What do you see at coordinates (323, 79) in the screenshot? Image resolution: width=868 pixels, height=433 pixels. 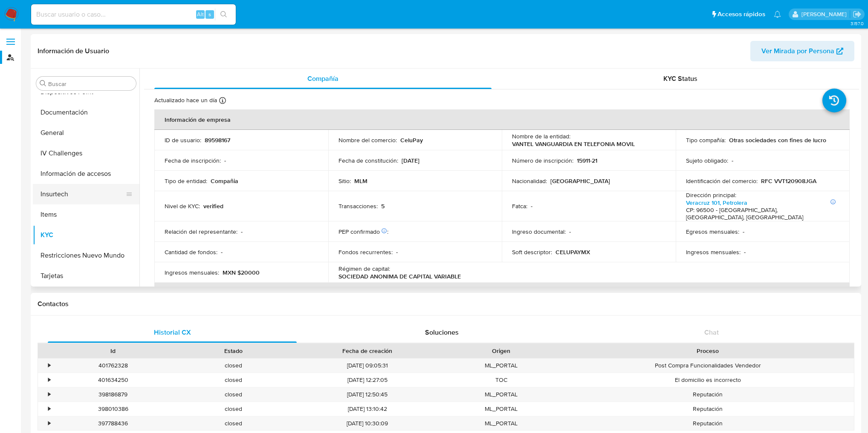 I see `span: Compañía` at bounding box center [323, 79].